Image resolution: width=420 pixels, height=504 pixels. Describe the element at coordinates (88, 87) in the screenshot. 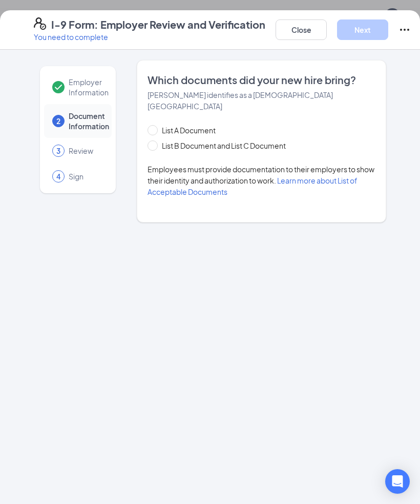

I see `span: Employer Information` at that location.